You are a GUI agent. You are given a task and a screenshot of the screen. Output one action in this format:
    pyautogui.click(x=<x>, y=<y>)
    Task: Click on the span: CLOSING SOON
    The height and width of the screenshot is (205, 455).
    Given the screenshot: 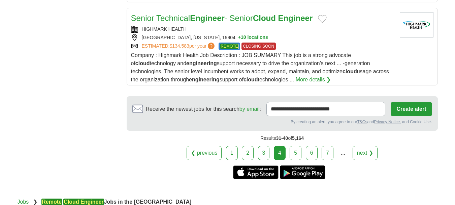 What is the action you would take?
    pyautogui.click(x=259, y=46)
    